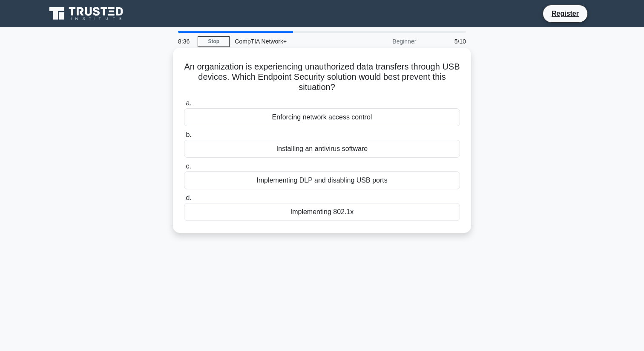  Describe the element at coordinates (188, 166) in the screenshot. I see `span: c.` at that location.